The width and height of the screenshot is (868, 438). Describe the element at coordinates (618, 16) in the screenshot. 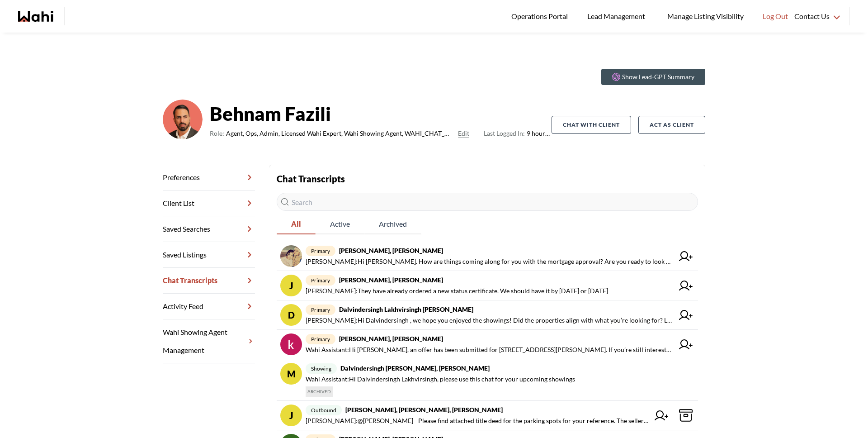

I see `span: Lead Management` at that location.